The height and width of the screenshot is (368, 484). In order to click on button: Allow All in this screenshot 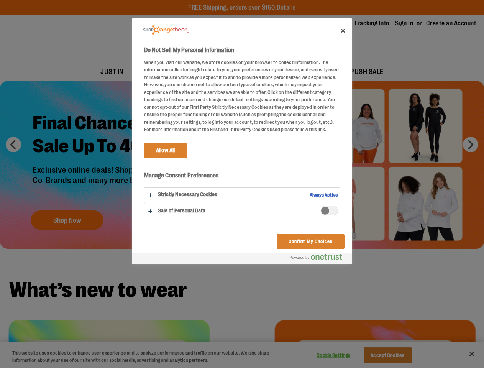, I will do `click(165, 150)`.